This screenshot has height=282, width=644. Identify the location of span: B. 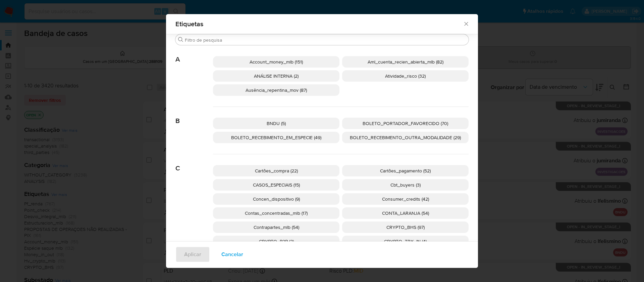
(194, 116).